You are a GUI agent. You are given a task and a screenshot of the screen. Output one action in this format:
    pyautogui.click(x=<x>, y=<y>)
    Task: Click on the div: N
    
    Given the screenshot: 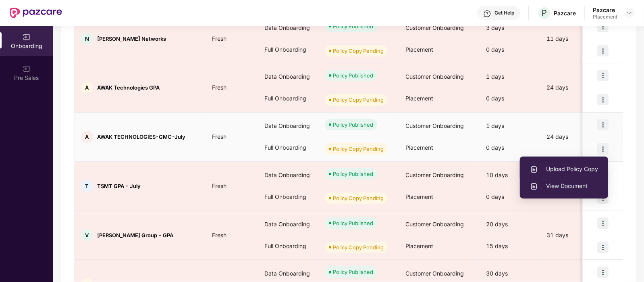 What is the action you would take?
    pyautogui.click(x=87, y=39)
    